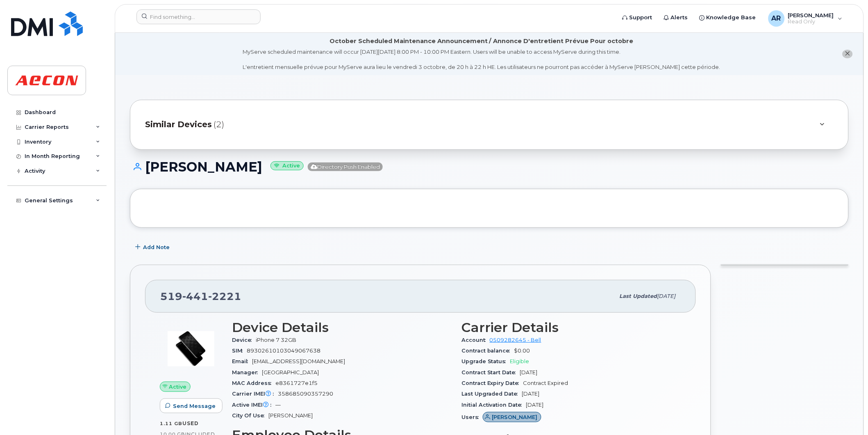 This screenshot has height=435, width=868. What do you see at coordinates (491, 372) in the screenshot?
I see `span: Contract Start Date` at bounding box center [491, 372].